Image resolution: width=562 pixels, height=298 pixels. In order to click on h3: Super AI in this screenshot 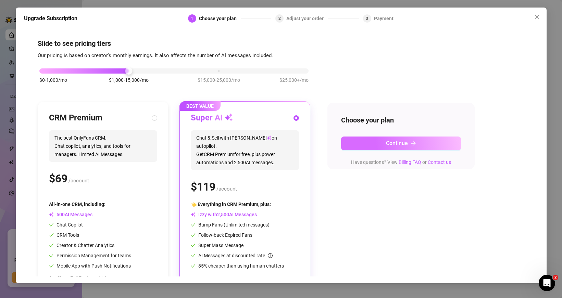, I will do `click(212, 118)`.